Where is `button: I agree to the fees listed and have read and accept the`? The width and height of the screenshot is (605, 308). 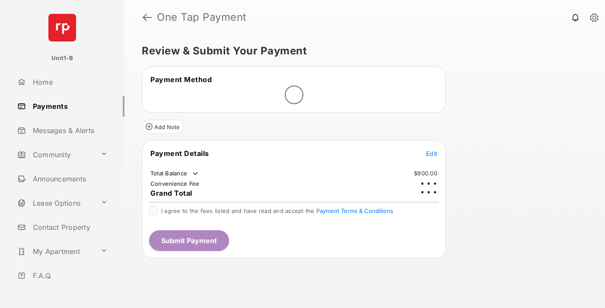 button: I agree to the fees listed and have read and accept the is located at coordinates (355, 211).